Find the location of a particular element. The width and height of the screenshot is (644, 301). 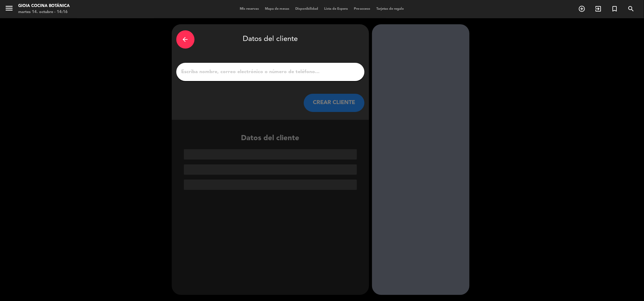

i: search is located at coordinates (631, 9).